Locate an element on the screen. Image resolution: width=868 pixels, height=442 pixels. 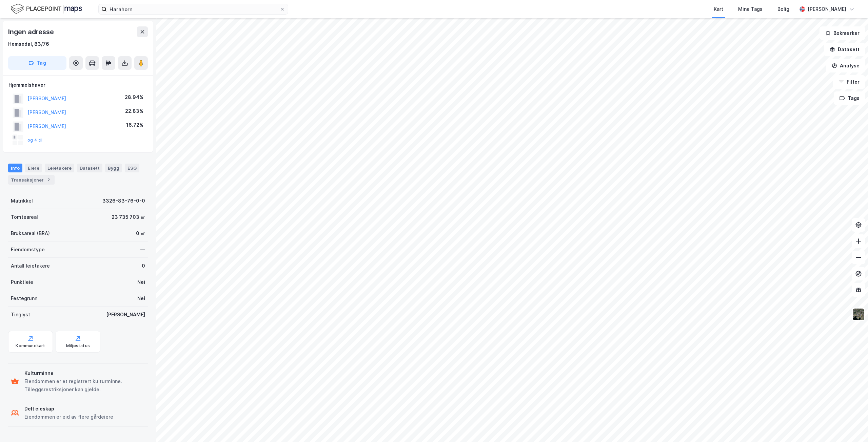
div: Eiendommen er et registrert kulturminne. Tilleggsrestriksjoner kan gjelde. is located at coordinates (85, 386).